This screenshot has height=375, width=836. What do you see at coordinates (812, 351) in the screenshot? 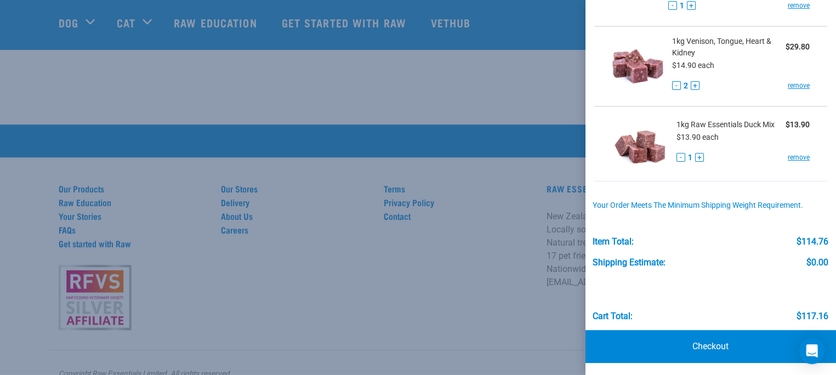
I see `div: Open Intercom Messenger` at bounding box center [812, 351].